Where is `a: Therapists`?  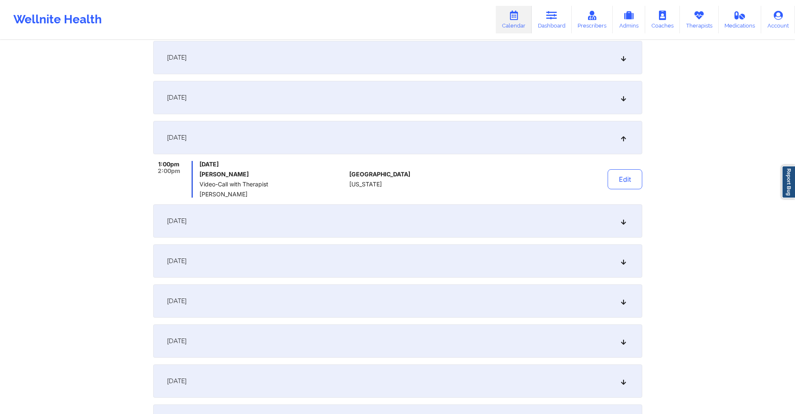 a: Therapists is located at coordinates (699, 20).